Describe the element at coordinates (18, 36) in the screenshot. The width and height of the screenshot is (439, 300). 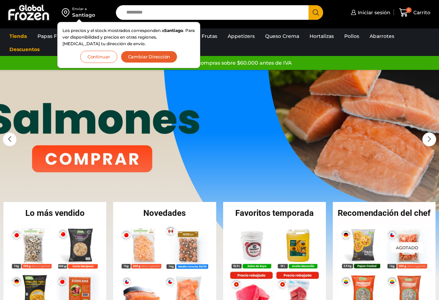
I see `a: Tienda` at that location.